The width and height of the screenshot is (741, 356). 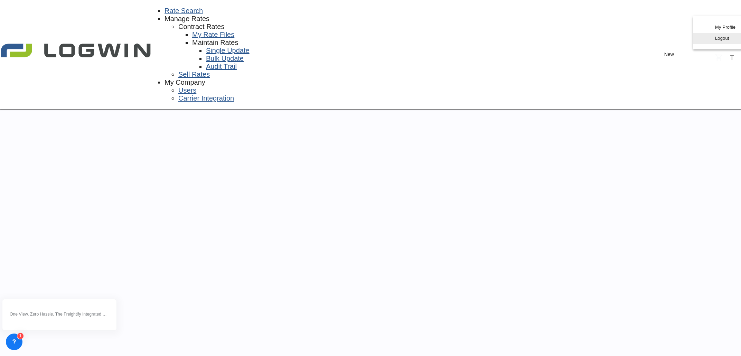 I want to click on div: T, so click(x=732, y=57).